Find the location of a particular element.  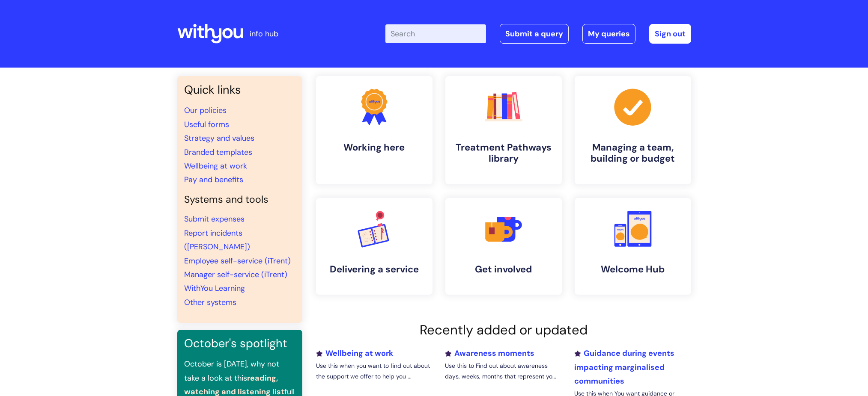

a: WithYou Learning is located at coordinates (215, 288).